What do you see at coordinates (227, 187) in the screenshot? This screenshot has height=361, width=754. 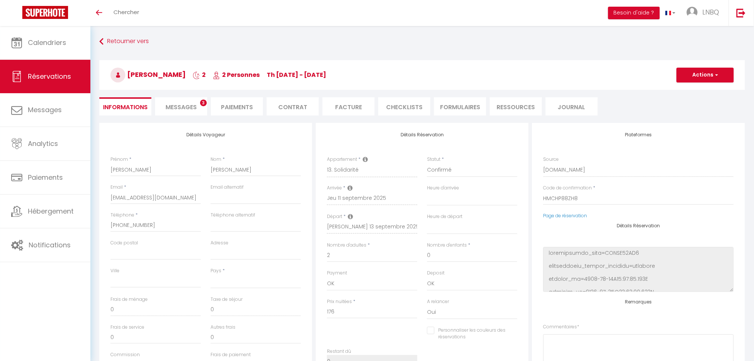 I see `label: Email alternatif` at bounding box center [227, 187].